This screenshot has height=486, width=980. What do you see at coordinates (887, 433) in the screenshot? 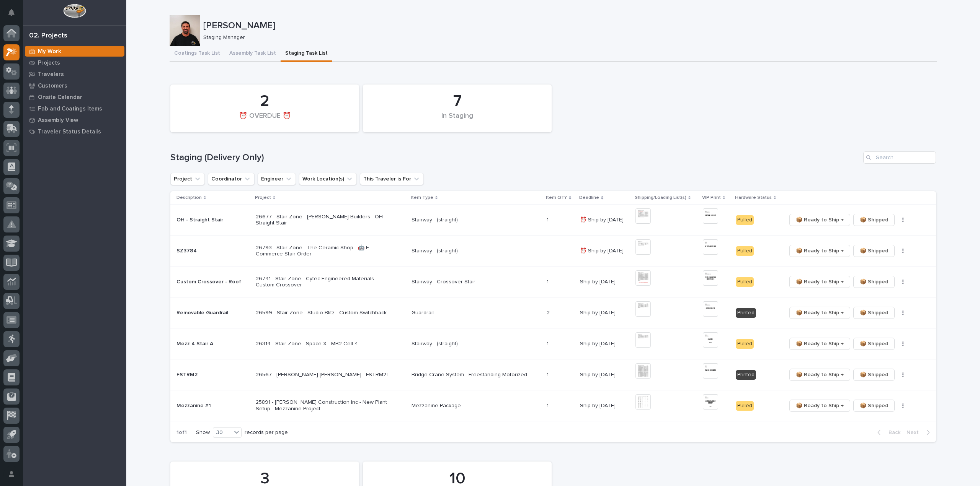
I see `button: Back` at bounding box center [887, 433].